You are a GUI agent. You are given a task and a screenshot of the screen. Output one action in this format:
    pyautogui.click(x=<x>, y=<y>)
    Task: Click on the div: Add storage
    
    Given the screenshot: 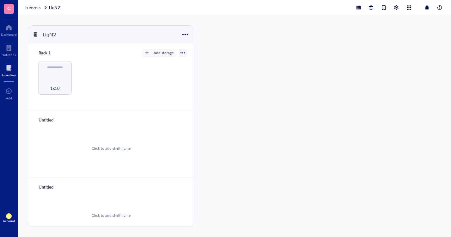 What is the action you would take?
    pyautogui.click(x=163, y=53)
    